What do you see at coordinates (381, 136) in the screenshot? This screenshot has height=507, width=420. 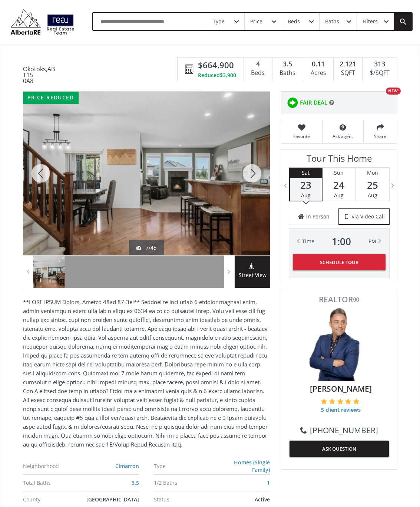 I see `span: Share` at bounding box center [381, 136].